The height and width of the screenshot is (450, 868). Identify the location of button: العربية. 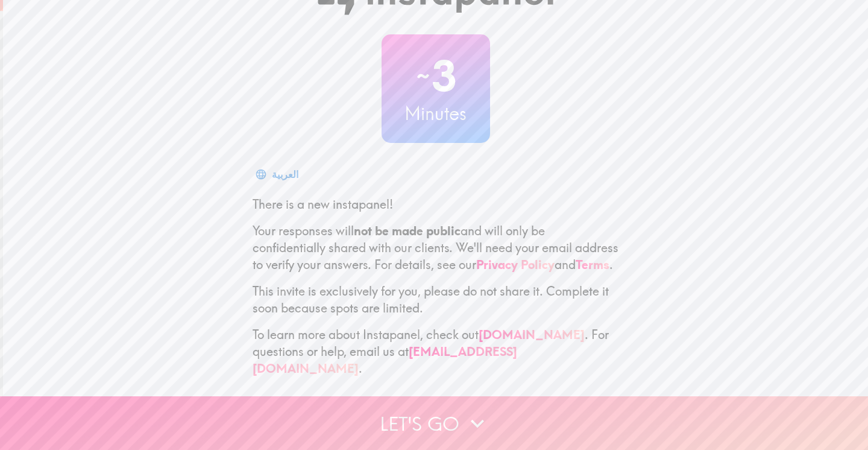
(278, 174).